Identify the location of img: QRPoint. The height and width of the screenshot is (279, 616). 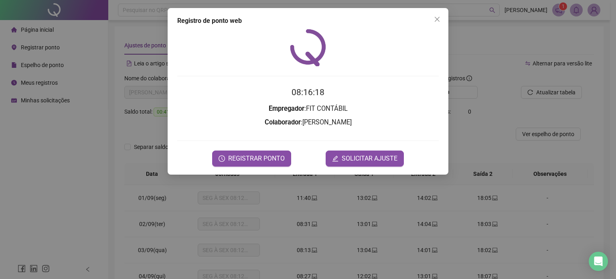
(308, 47).